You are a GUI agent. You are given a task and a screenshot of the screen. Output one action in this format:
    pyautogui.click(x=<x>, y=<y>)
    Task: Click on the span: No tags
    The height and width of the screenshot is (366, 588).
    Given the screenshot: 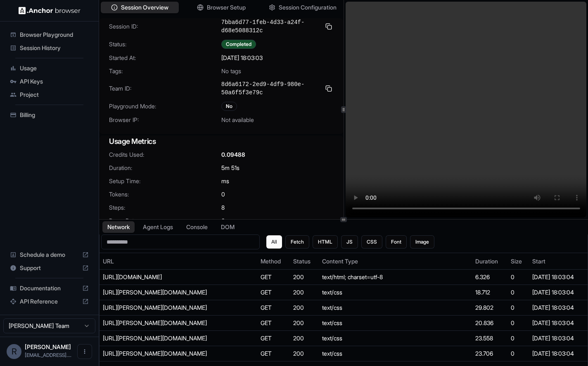 What is the action you would take?
    pyautogui.click(x=231, y=71)
    